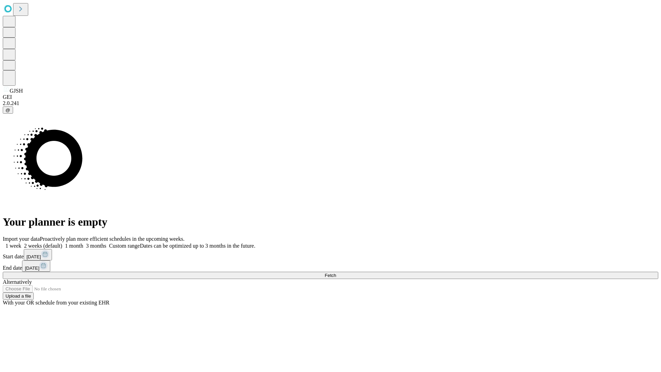 Image resolution: width=661 pixels, height=372 pixels. Describe the element at coordinates (330, 266) in the screenshot. I see `div: End date` at that location.